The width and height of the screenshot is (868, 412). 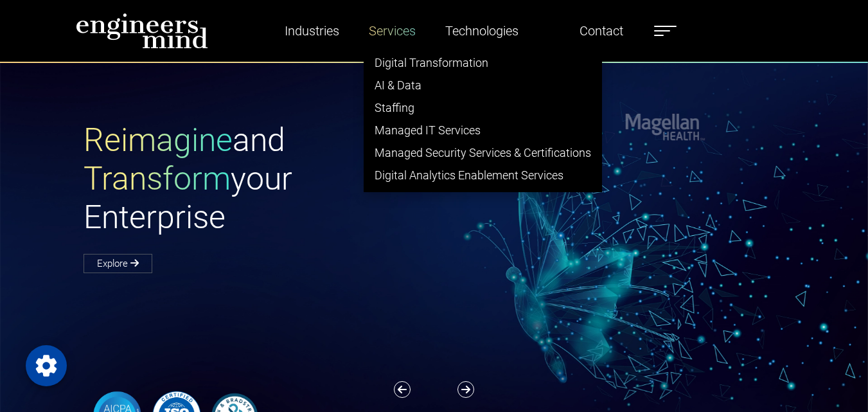 I want to click on h1: and your Enterprise, so click(x=259, y=178).